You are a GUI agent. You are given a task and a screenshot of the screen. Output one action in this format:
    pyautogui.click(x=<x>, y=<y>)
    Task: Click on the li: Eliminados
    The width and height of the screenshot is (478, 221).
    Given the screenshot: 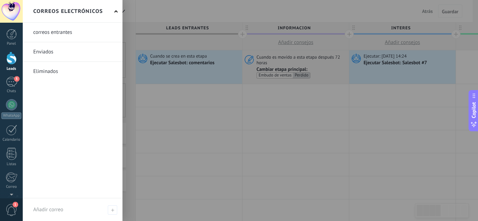 What is the action you would take?
    pyautogui.click(x=72, y=71)
    